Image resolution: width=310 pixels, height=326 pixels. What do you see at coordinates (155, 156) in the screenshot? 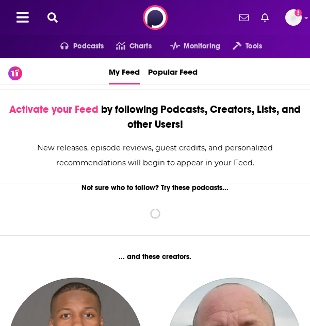
I see `div: New releases, episode reviews, guest credits, and personalized recommendations will begin to appe...` at bounding box center [155, 156].